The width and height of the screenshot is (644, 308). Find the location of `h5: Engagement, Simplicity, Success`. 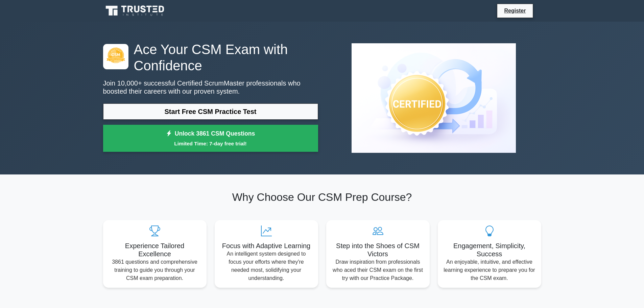

h5: Engagement, Simplicity, Success is located at coordinates (490, 250).